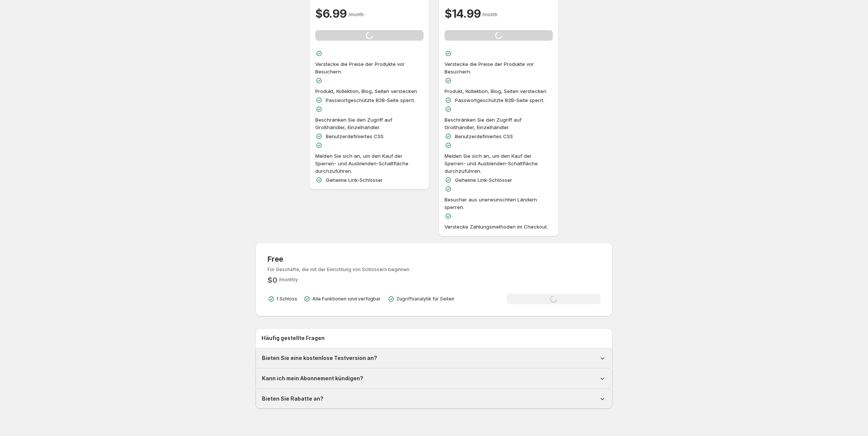  Describe the element at coordinates (434, 338) in the screenshot. I see `h2: Häufig gestellte Fragen` at that location.